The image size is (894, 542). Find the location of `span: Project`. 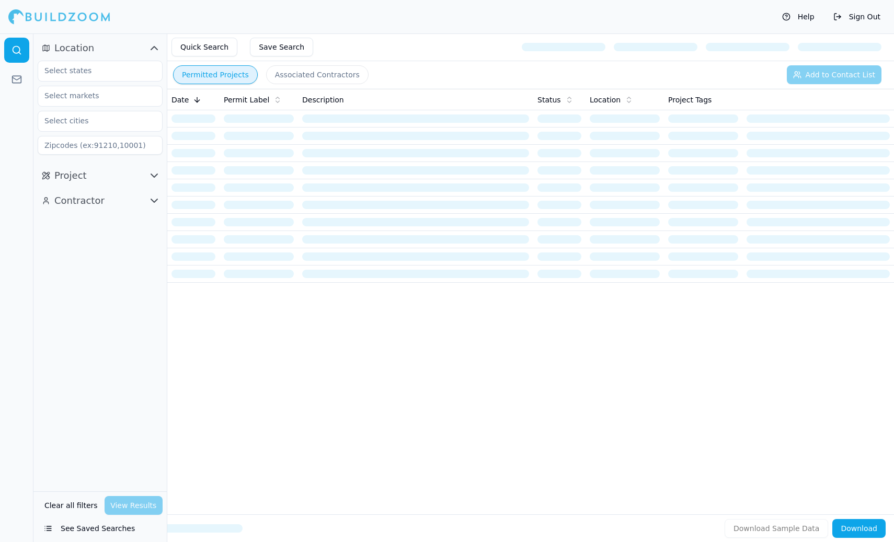

span: Project is located at coordinates (71, 176).